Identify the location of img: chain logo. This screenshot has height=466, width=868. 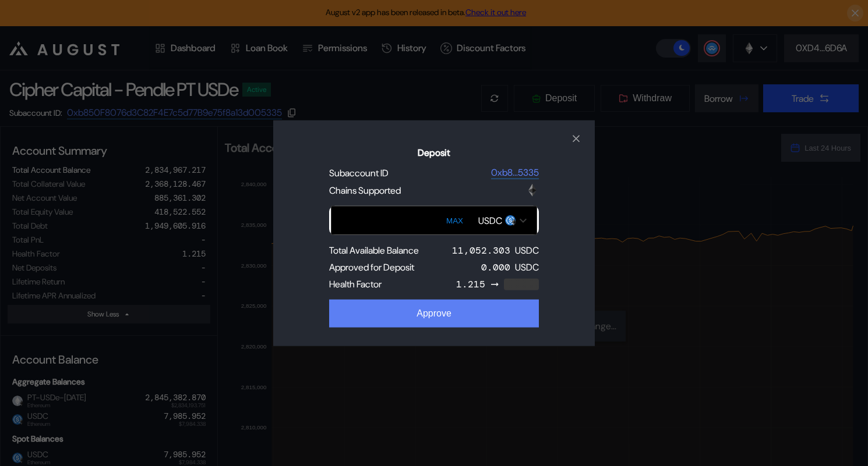
(533, 190).